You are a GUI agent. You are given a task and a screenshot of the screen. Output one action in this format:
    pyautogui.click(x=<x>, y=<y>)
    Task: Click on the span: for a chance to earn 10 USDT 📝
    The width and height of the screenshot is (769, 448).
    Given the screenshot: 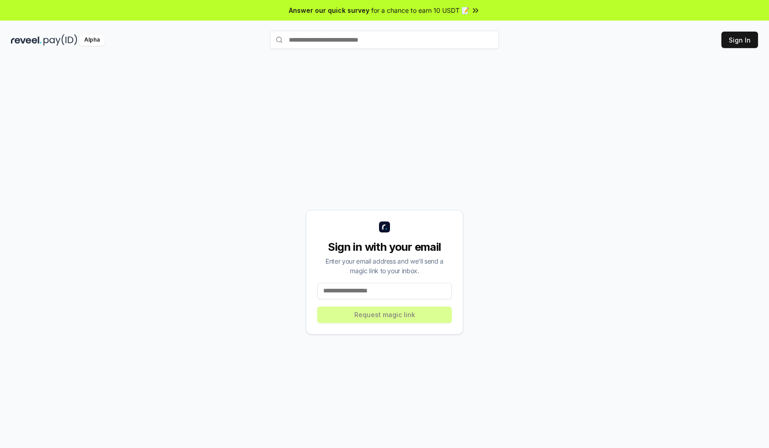 What is the action you would take?
    pyautogui.click(x=420, y=10)
    